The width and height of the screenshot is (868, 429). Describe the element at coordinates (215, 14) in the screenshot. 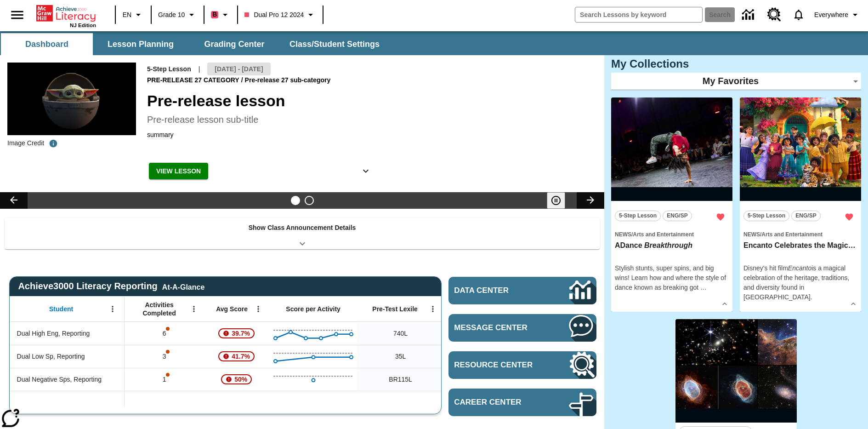

I see `span: B` at that location.